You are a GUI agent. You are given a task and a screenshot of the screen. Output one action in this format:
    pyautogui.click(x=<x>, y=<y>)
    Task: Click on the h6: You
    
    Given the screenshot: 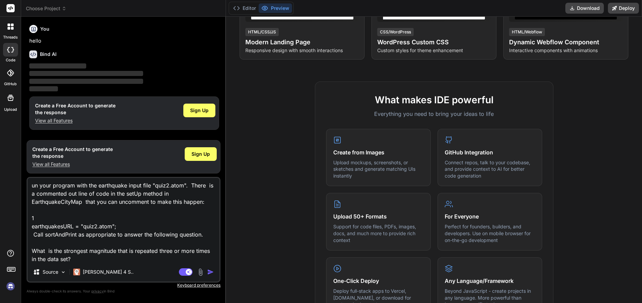 What is the action you would take?
    pyautogui.click(x=45, y=29)
    